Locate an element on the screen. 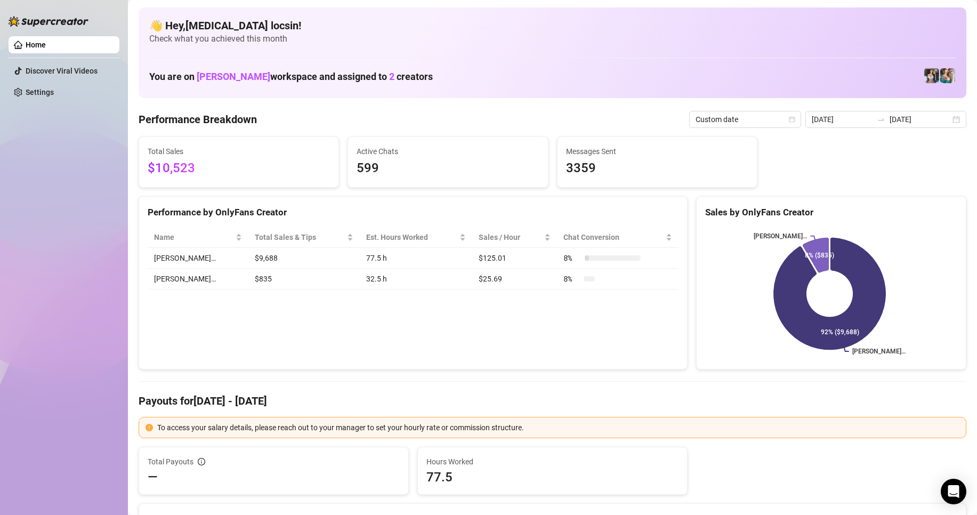  span: Total Payouts is located at coordinates (171, 462).